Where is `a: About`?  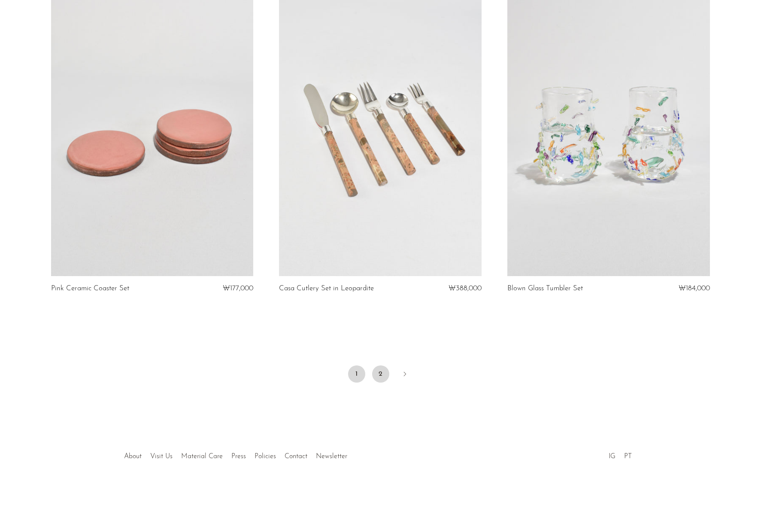 a: About is located at coordinates (133, 456).